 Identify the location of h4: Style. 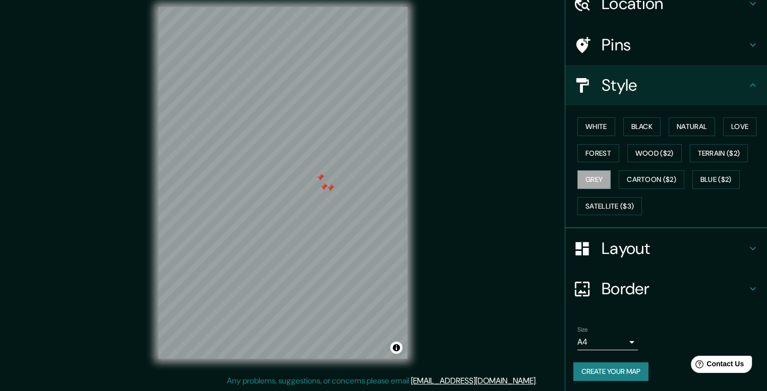
(674, 85).